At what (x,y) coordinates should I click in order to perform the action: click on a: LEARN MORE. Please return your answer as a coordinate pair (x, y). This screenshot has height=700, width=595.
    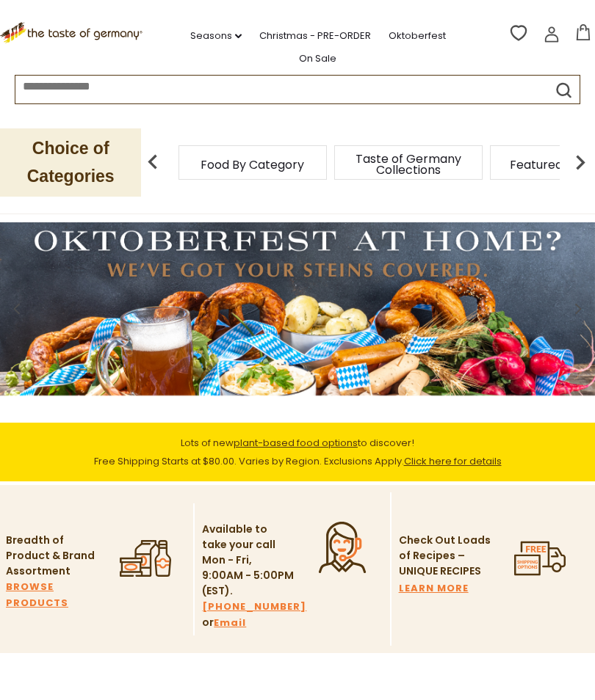
    Looking at the image, I should click on (433, 589).